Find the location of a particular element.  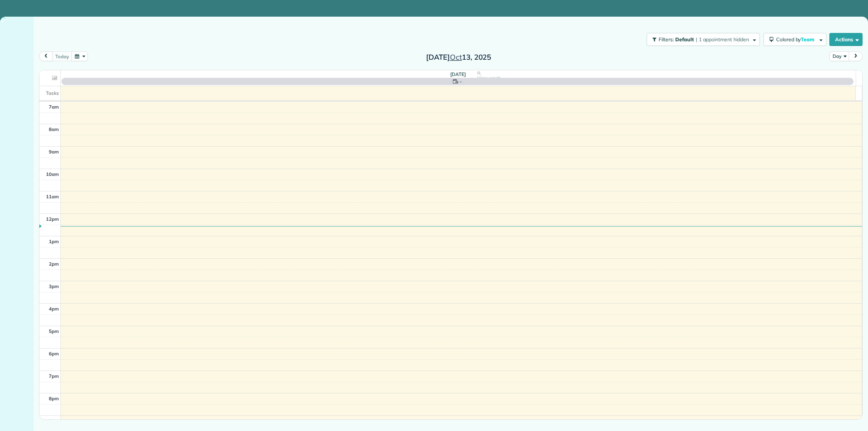

button: Colored byTeam is located at coordinates (795, 39).